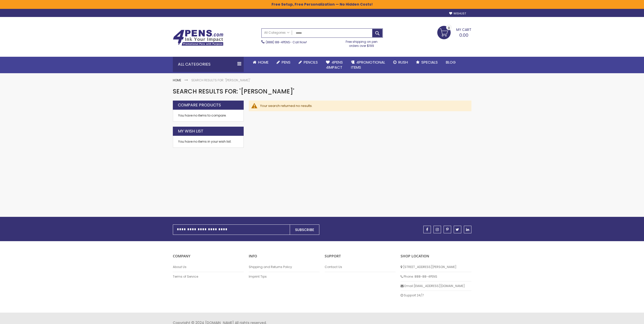 This screenshot has height=324, width=644. What do you see at coordinates (464, 35) in the screenshot?
I see `span: 0.00` at bounding box center [464, 35].